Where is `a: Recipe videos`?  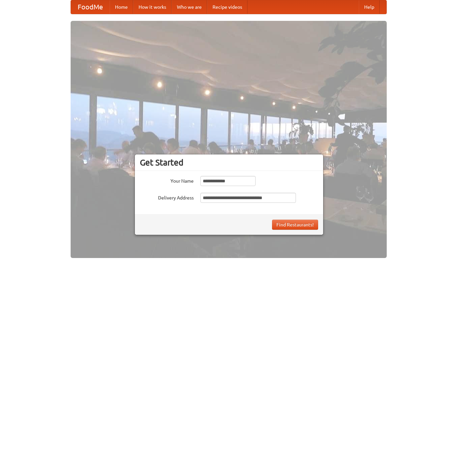
a: Recipe videos is located at coordinates (227, 7).